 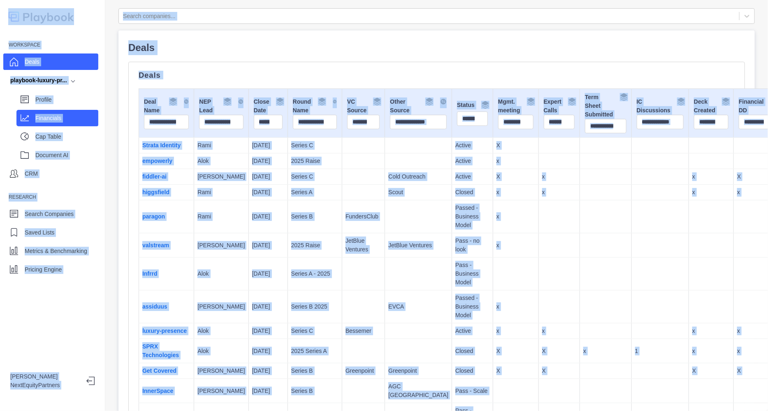 I want to click on div: playbook-luxury-pr..., so click(x=39, y=80).